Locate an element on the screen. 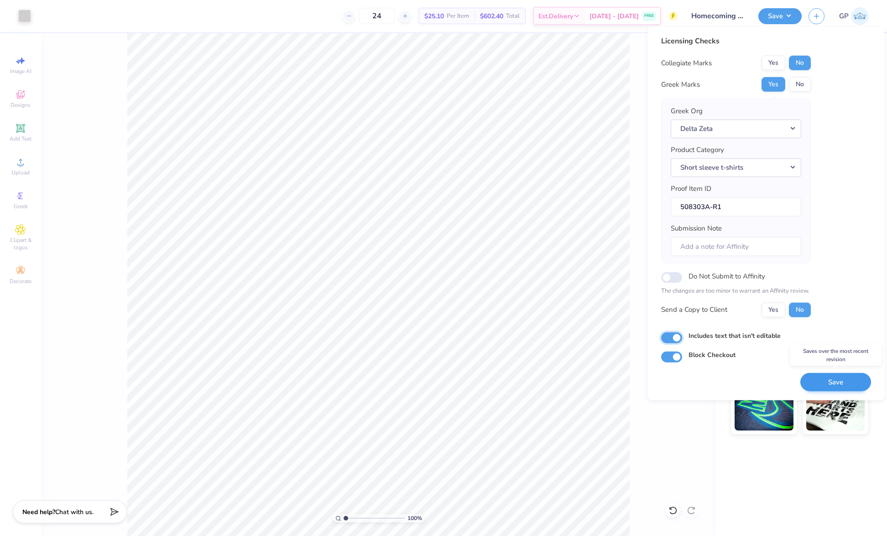  button: Short sleeve t-shirts is located at coordinates (736, 167).